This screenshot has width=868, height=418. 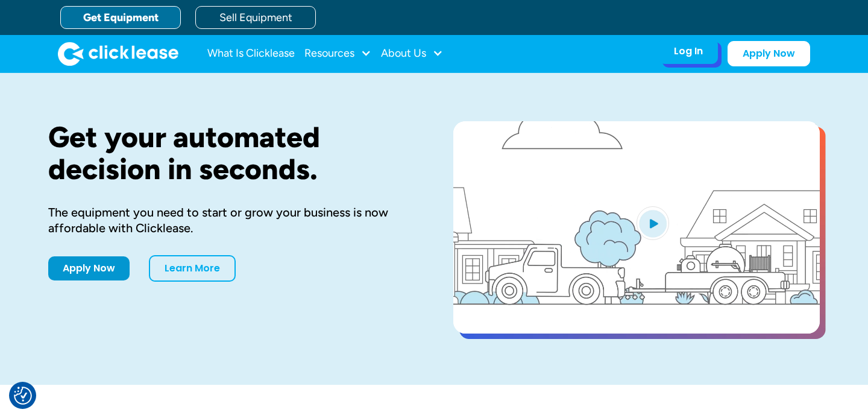 I want to click on a: home, so click(x=118, y=53).